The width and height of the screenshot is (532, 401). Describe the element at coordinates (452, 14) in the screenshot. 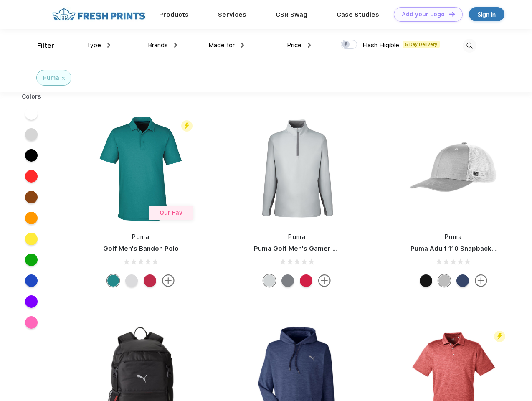

I see `img: DT` at that location.